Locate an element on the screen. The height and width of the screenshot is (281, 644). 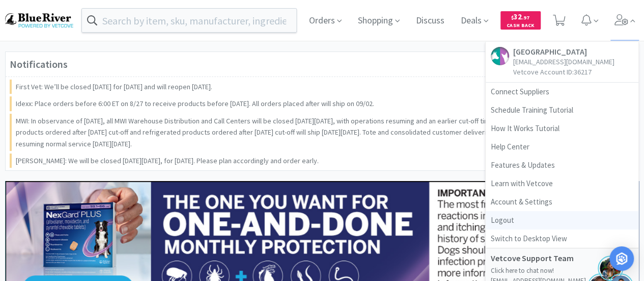
span: 32 is located at coordinates (520, 16).